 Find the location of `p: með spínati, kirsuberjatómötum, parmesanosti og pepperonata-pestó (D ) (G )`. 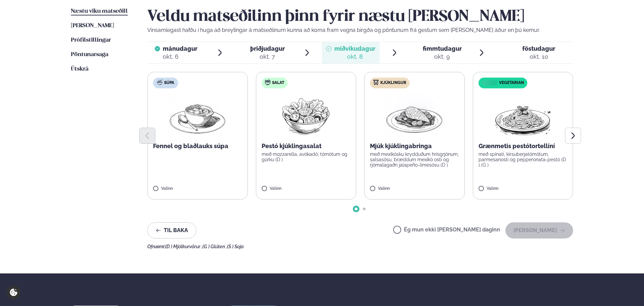

p: með spínati, kirsuberjatómötum, parmesanosti og pepperonata-pestó (D ) (G ) is located at coordinates (523, 159).